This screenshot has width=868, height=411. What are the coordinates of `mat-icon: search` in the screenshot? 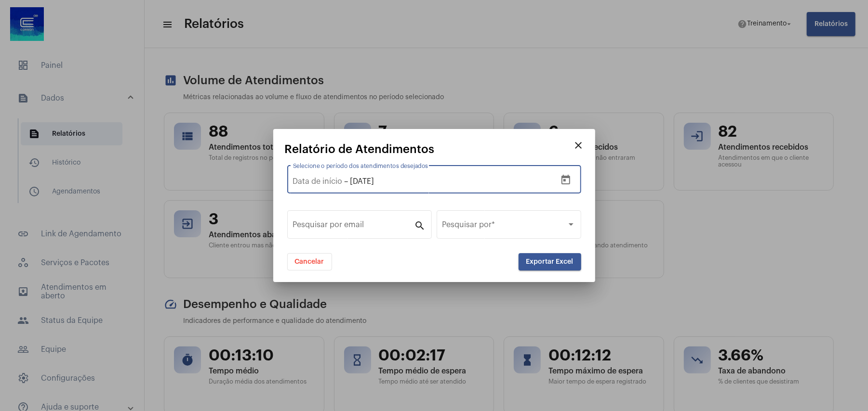 It's located at (420, 225).